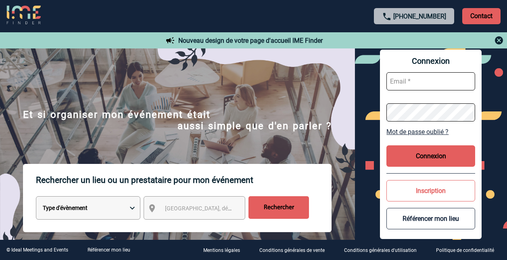 The height and width of the screenshot is (260, 507). What do you see at coordinates (279, 207) in the screenshot?
I see `input: Rechercher` at bounding box center [279, 207].